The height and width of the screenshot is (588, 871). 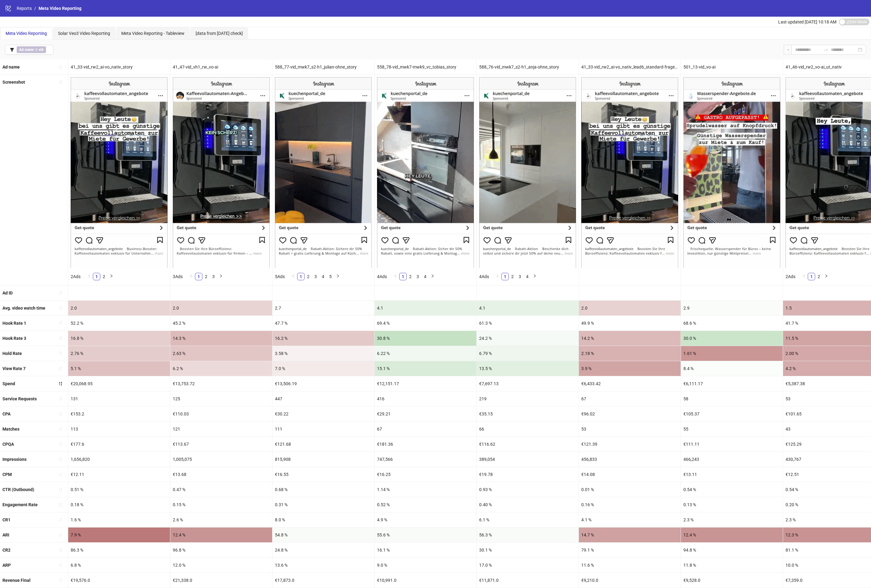 What do you see at coordinates (629, 504) in the screenshot?
I see `div: 0.16 %` at bounding box center [629, 504].